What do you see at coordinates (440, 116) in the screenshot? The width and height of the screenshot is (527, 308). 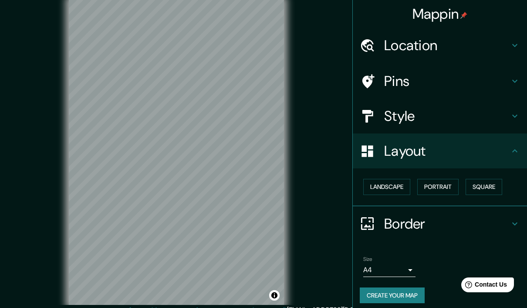 I see `div: Style` at bounding box center [440, 116].